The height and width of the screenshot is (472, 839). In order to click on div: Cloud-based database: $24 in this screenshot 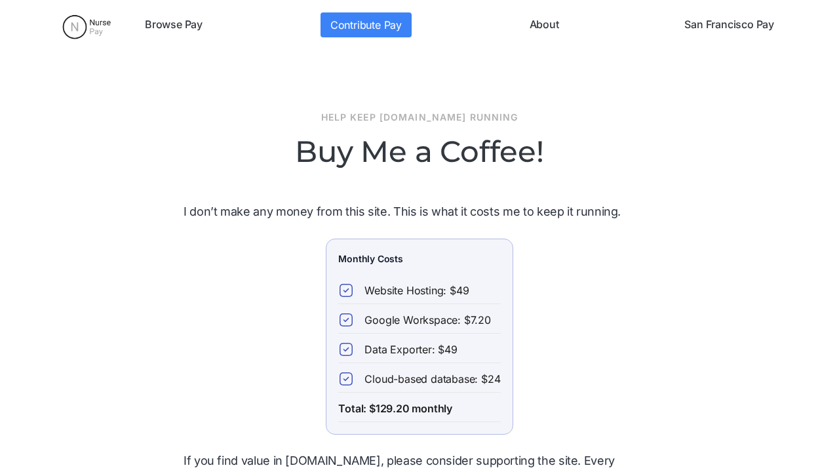, I will do `click(432, 379)`.